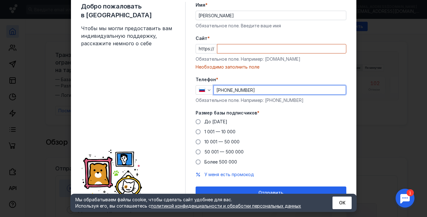 The height and width of the screenshot is (217, 427). Describe the element at coordinates (201, 5) in the screenshot. I see `span: Имя` at that location.